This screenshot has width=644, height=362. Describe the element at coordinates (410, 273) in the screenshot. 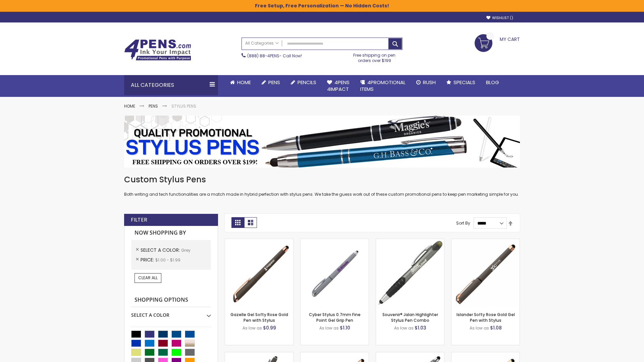

I see `img: Souvenir® Jalan Highlighter Stylus Pen Combo-Grey` at that location.